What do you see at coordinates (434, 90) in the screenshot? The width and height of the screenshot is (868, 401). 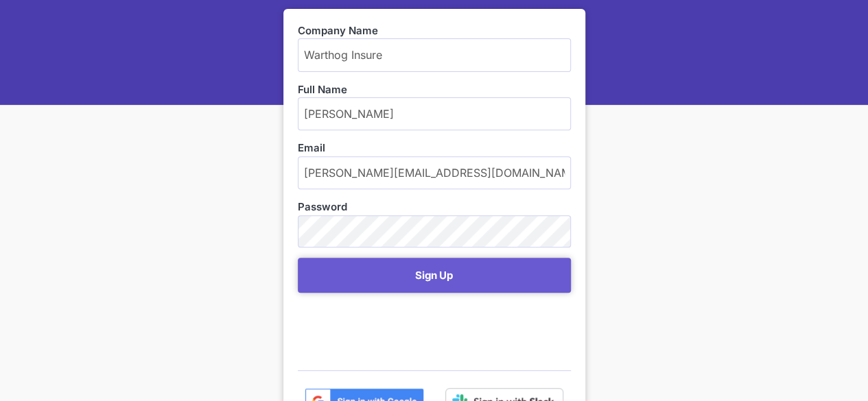 I see `label: Full Name` at bounding box center [434, 90].